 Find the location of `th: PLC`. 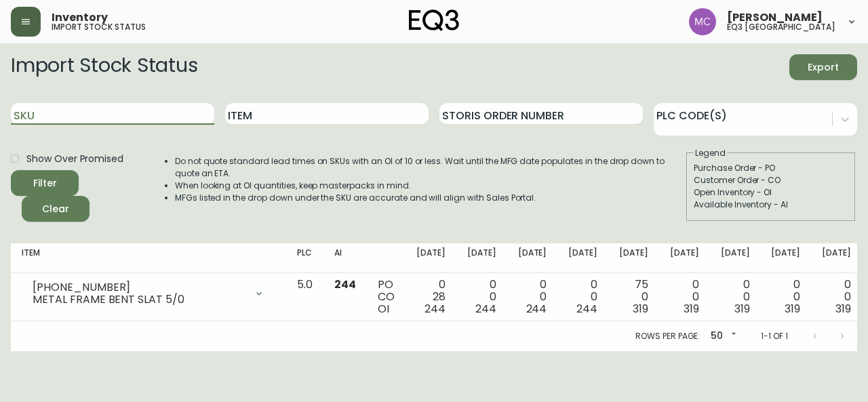

th: PLC is located at coordinates (304, 258).